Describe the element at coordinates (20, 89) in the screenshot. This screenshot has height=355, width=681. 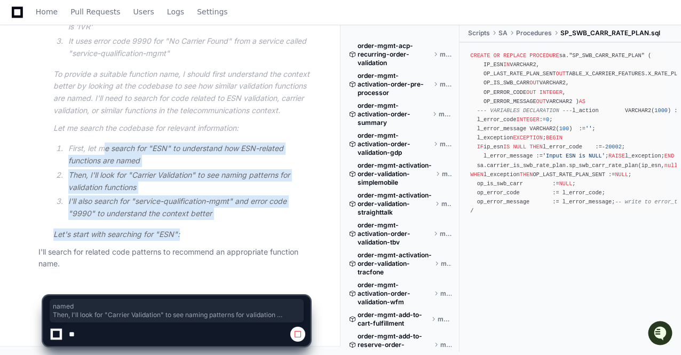
I see `img: 1756235613930-3d25f9e4-fa56-45dd-b3ad-e072dfbd1548` at that location.